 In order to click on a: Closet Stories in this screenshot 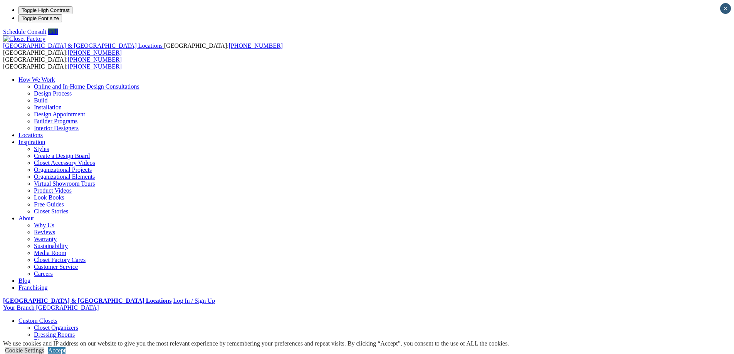, I will do `click(51, 211)`.